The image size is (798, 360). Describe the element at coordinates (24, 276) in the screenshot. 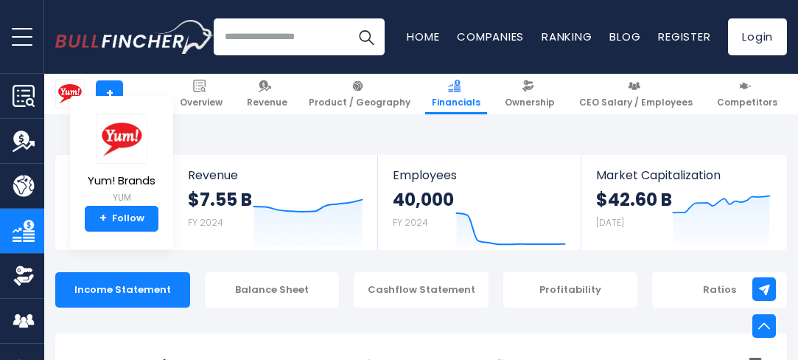

I see `img: Ownership` at that location.